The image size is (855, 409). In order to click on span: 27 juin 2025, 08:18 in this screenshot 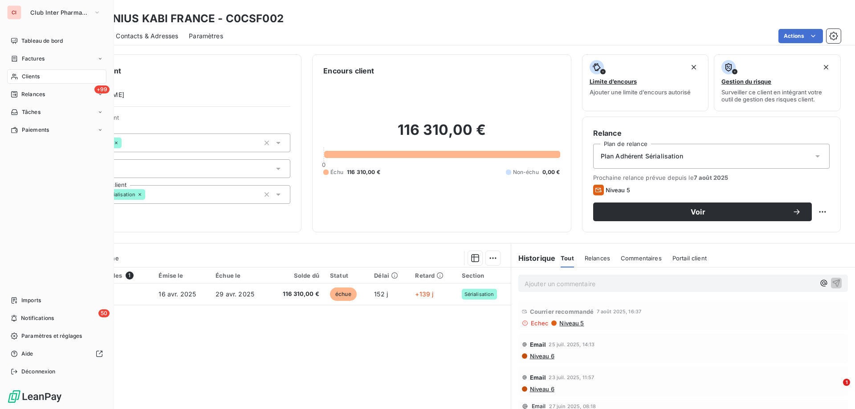, I will do `click(572, 406)`.